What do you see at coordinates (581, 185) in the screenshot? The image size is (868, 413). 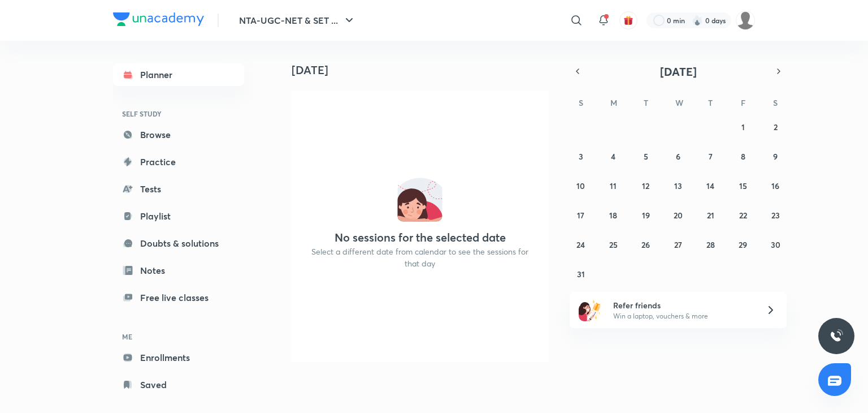 I see `abbr: August 10, 2025` at bounding box center [581, 185].